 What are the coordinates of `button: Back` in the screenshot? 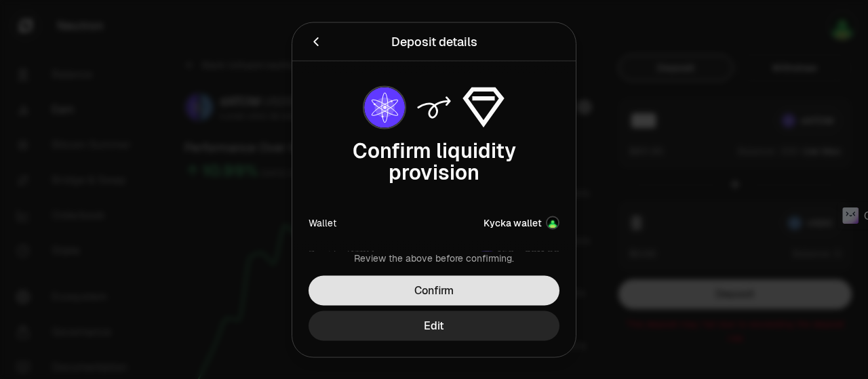 It's located at (316, 41).